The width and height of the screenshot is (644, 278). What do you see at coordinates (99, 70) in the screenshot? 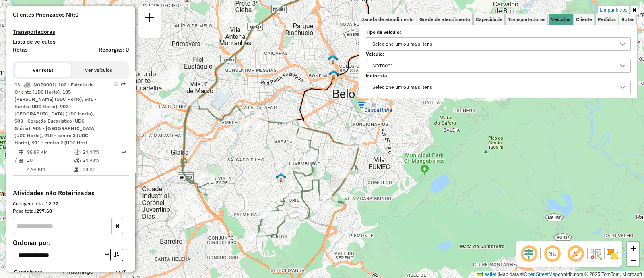
I see `button: Ver veículos` at bounding box center [99, 70].